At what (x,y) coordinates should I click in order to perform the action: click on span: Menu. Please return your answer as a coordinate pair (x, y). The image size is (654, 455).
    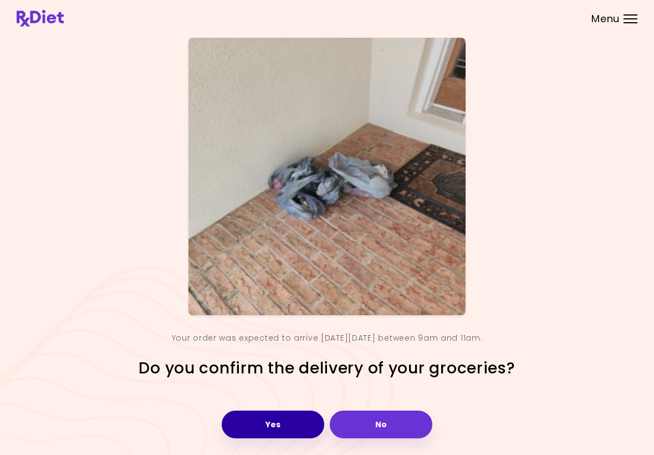
    Looking at the image, I should click on (605, 19).